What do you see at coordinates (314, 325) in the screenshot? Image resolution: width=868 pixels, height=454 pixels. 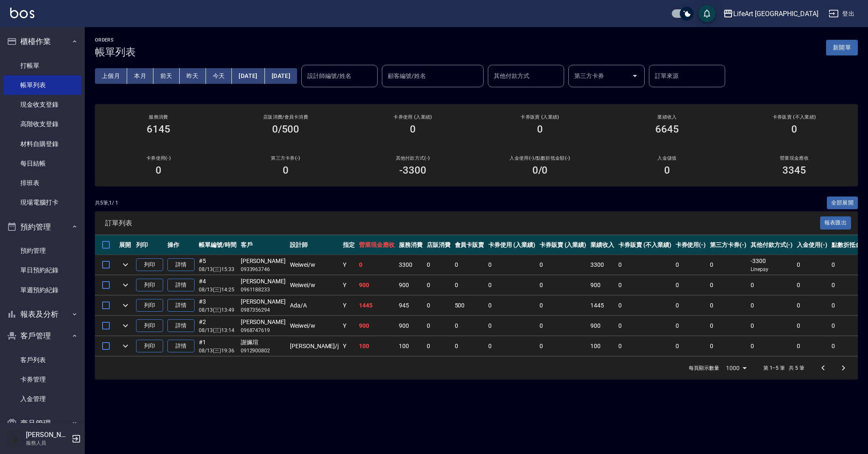 I see `td: Weiwei /w` at bounding box center [314, 325].